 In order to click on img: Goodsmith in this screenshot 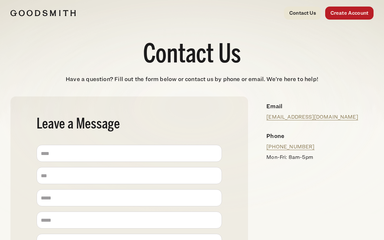, I will do `click(43, 13)`.